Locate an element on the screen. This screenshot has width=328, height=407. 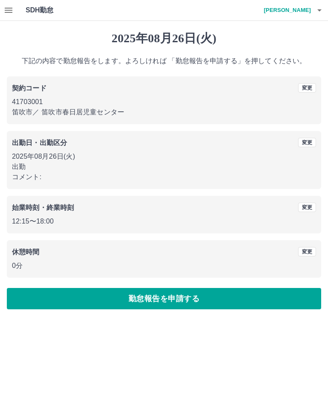
b: 休憩時間 is located at coordinates (26, 252).